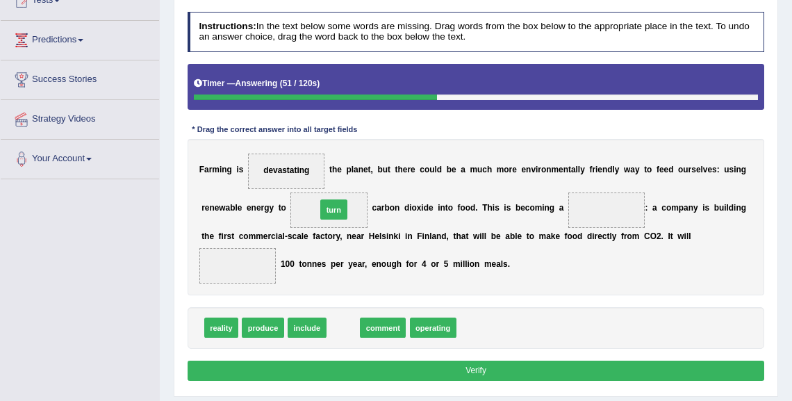 This screenshot has width=792, height=401. What do you see at coordinates (484, 208) in the screenshot?
I see `b: T` at bounding box center [484, 208].